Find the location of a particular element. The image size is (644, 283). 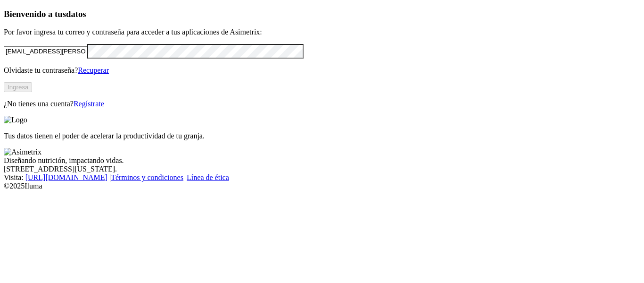

div: Visita : | | is located at coordinates (322, 177).